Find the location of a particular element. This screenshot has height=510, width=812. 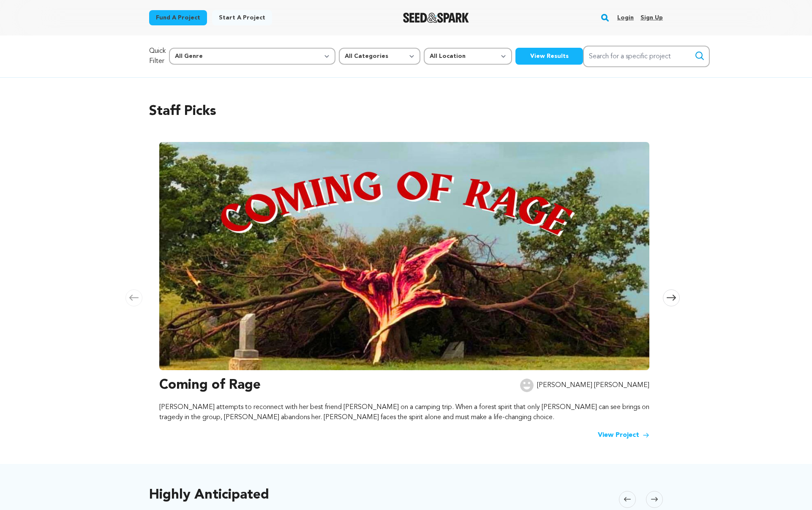

a: Sign up is located at coordinates (652, 18).